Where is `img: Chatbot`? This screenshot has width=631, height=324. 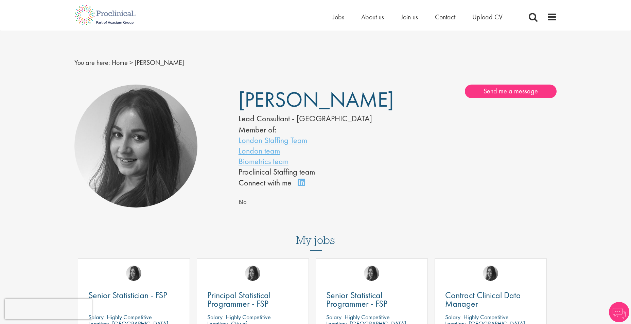 img: Chatbot is located at coordinates (619, 312).